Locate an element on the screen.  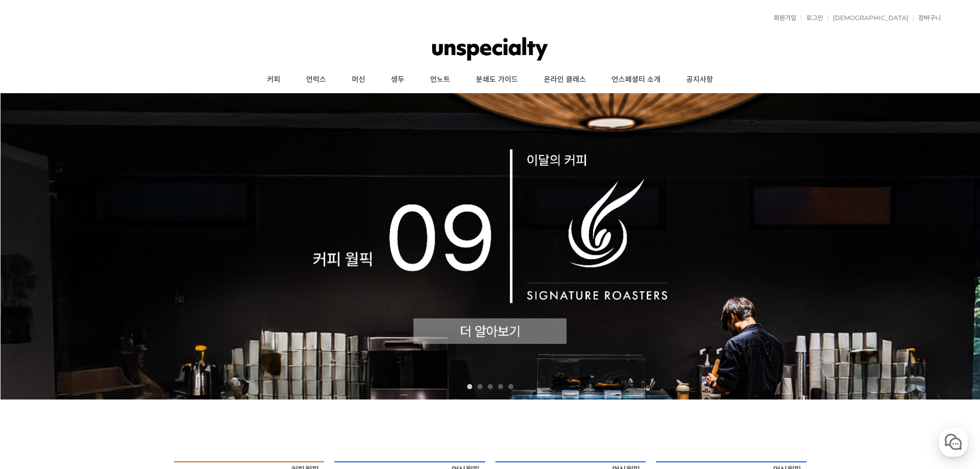
a: 온라인 클래스 is located at coordinates (565, 80).